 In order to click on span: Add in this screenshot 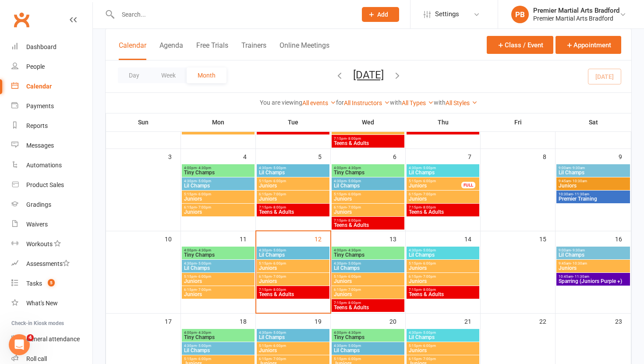, I will do `click(382, 14)`.